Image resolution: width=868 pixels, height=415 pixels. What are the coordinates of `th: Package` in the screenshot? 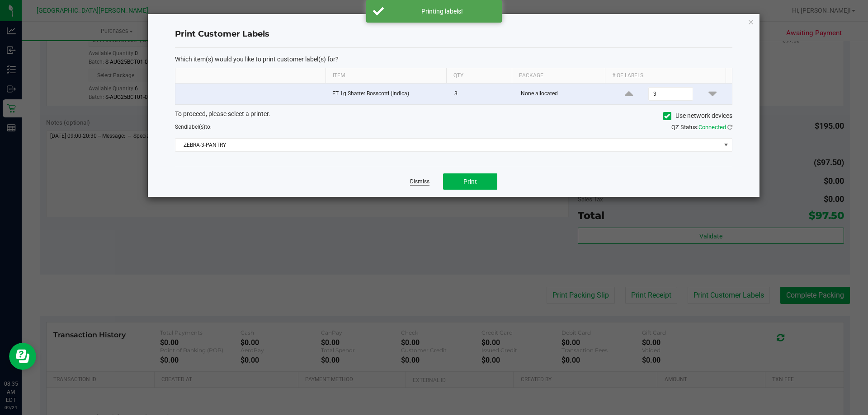 It's located at (558, 76).